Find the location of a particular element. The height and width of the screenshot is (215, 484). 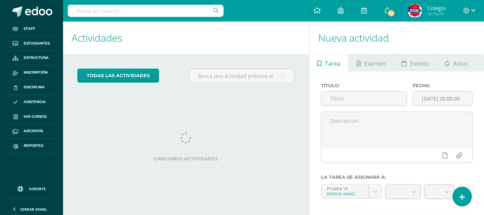

span: Examen is located at coordinates (375, 63).